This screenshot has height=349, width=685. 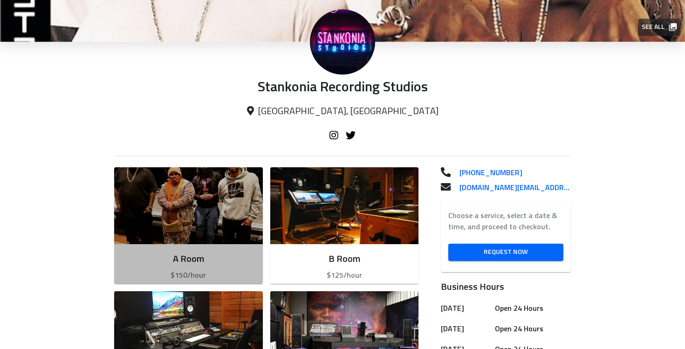 What do you see at coordinates (188, 275) in the screenshot?
I see `p: $150/hour` at bounding box center [188, 275].